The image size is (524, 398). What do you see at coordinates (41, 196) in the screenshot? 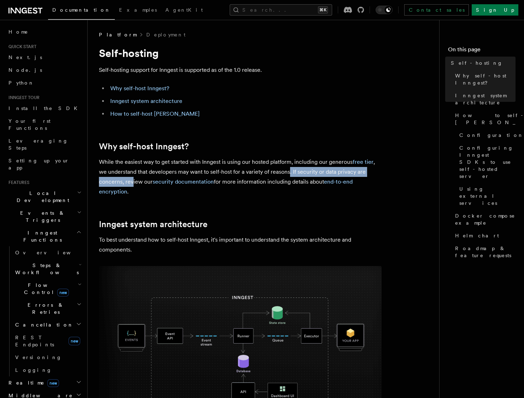
I see `span: Local Development` at bounding box center [41, 196].